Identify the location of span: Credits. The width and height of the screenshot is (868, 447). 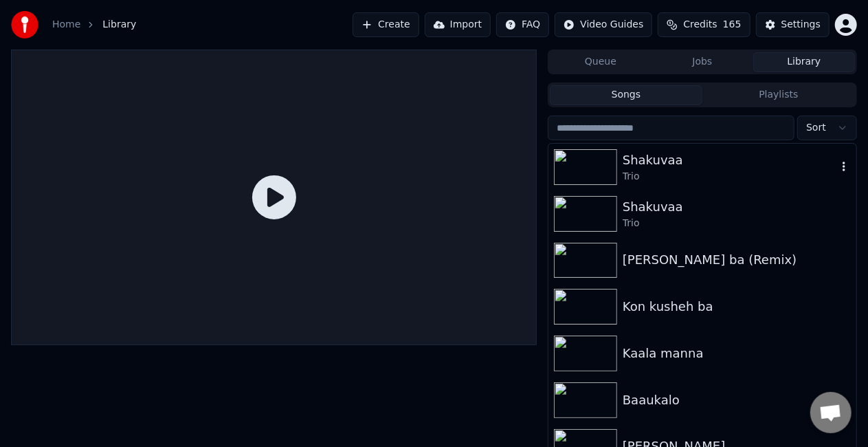
(700, 25).